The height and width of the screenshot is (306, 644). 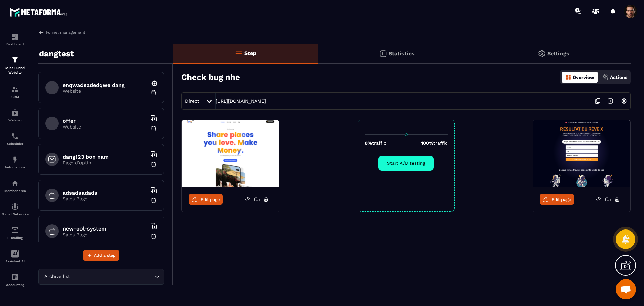 I want to click on p: Page d'optin, so click(x=105, y=162).